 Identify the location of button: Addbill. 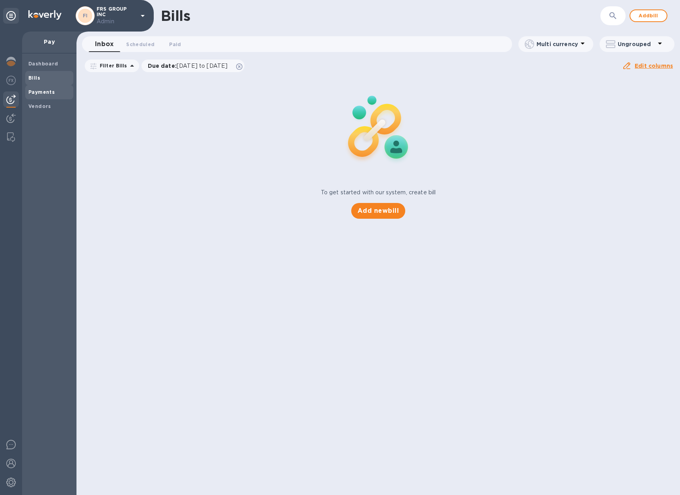
(649, 16).